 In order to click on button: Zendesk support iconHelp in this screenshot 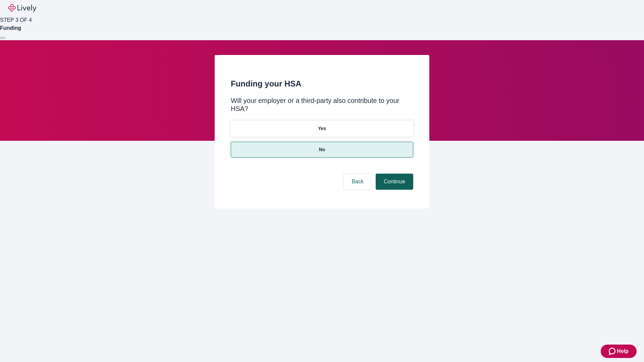, I will do `click(618, 351)`.